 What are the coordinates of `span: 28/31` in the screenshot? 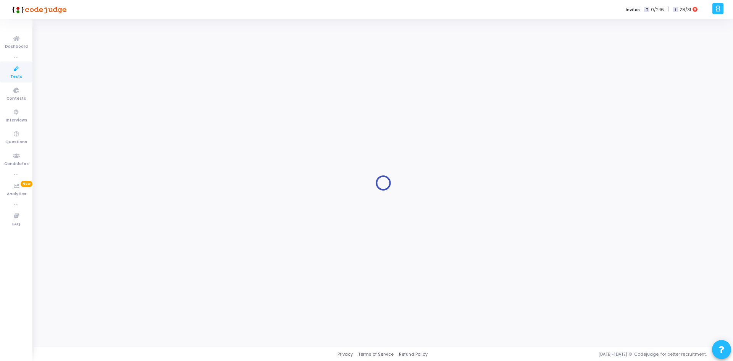 It's located at (685, 10).